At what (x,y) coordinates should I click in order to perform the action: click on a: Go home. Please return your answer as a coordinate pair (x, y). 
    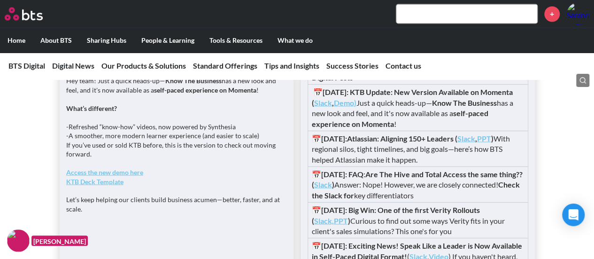
    Looking at the image, I should click on (32, 14).